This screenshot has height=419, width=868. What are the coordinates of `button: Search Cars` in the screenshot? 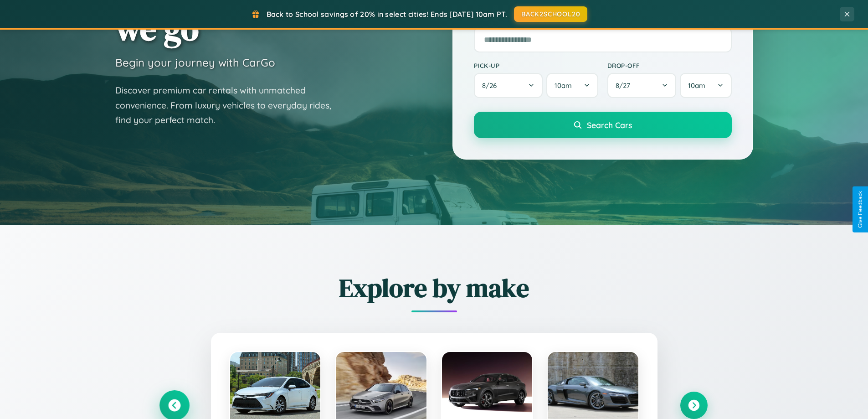 It's located at (603, 125).